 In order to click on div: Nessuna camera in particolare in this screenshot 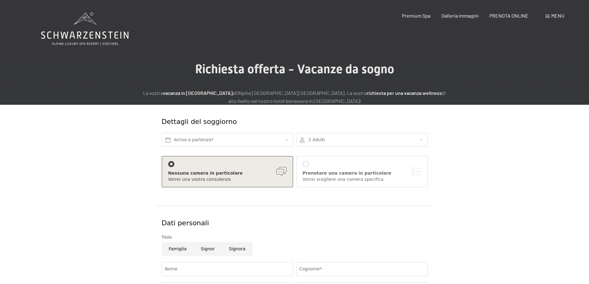, I will do `click(227, 173)`.